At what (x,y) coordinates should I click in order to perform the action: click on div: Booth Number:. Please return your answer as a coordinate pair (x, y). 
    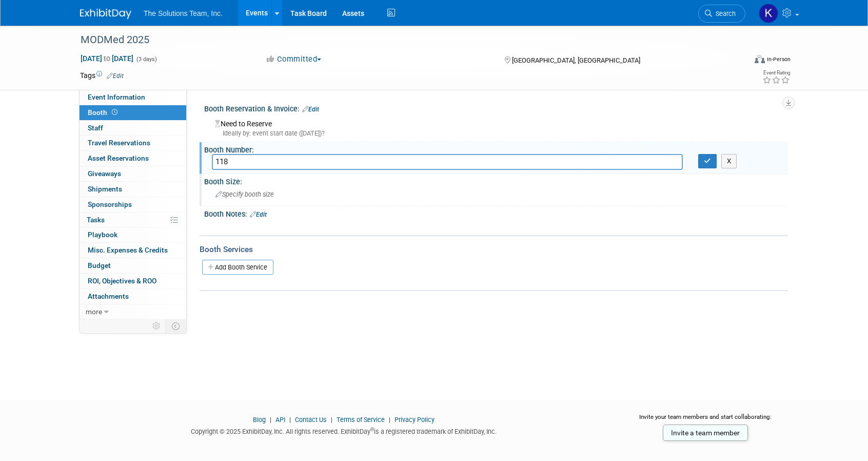
    Looking at the image, I should click on (496, 148).